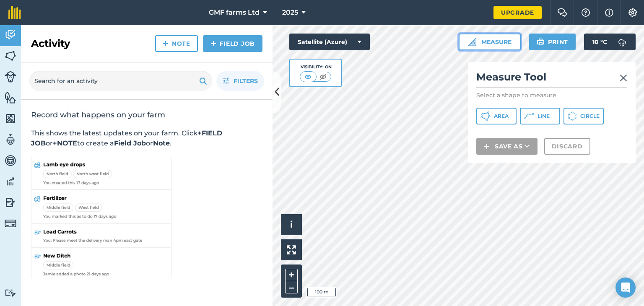 Image resolution: width=644 pixels, height=306 pixels. I want to click on p: Select a shape to measure, so click(552, 95).